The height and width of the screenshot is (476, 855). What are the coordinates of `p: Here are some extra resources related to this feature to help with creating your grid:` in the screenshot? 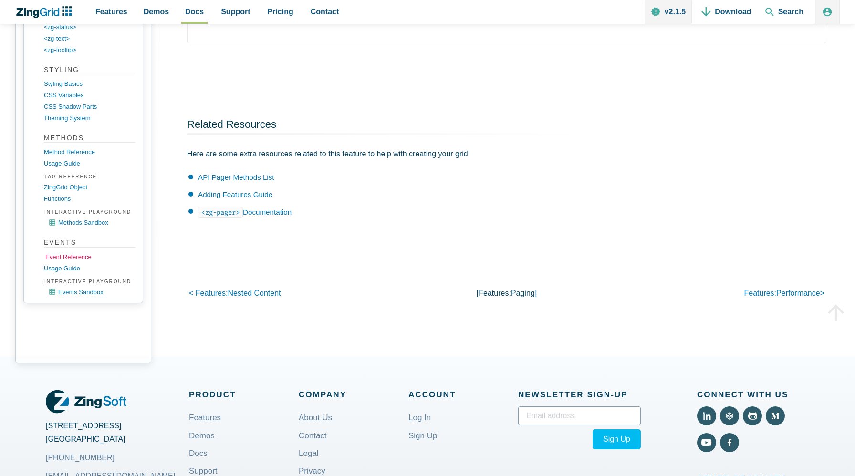 It's located at (387, 154).